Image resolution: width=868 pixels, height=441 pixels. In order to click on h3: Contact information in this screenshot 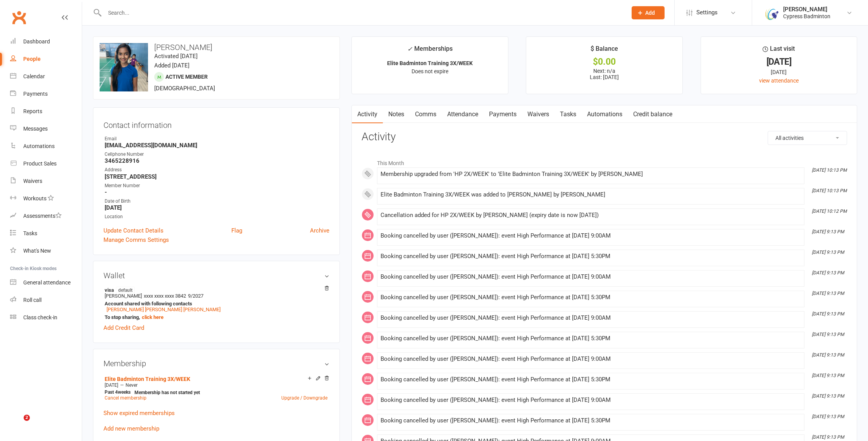, I will do `click(216, 123)`.